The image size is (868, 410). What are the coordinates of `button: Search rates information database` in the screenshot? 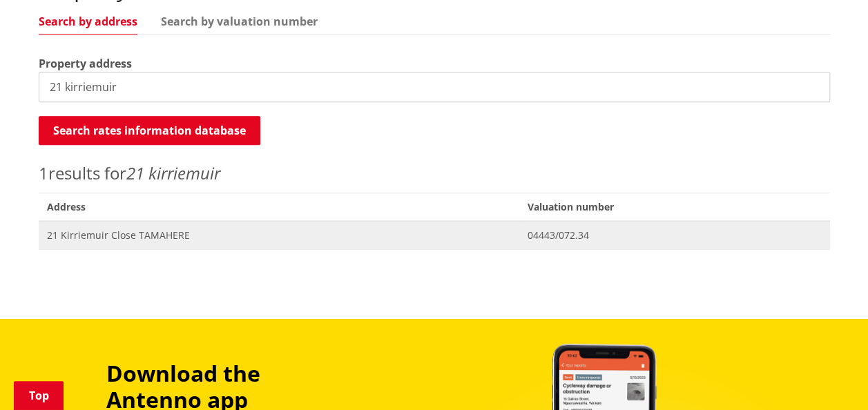 It's located at (149, 131).